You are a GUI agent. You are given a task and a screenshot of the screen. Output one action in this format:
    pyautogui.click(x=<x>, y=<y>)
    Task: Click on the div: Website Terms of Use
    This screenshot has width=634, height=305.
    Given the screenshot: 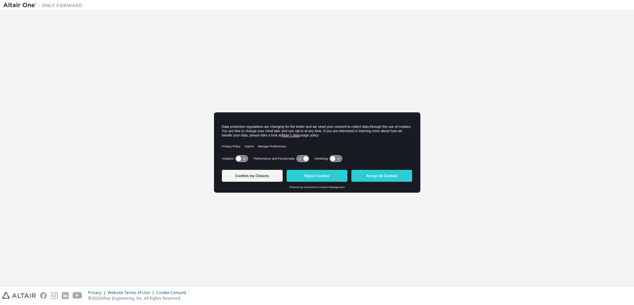 What is the action you would take?
    pyautogui.click(x=132, y=292)
    